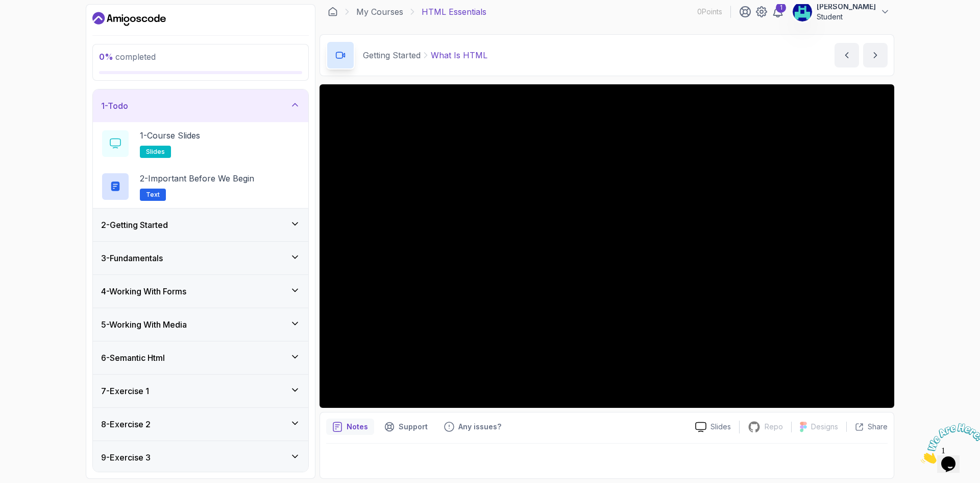 The width and height of the screenshot is (980, 483). What do you see at coordinates (201, 105) in the screenshot?
I see `button: 1-Todo` at bounding box center [201, 105].